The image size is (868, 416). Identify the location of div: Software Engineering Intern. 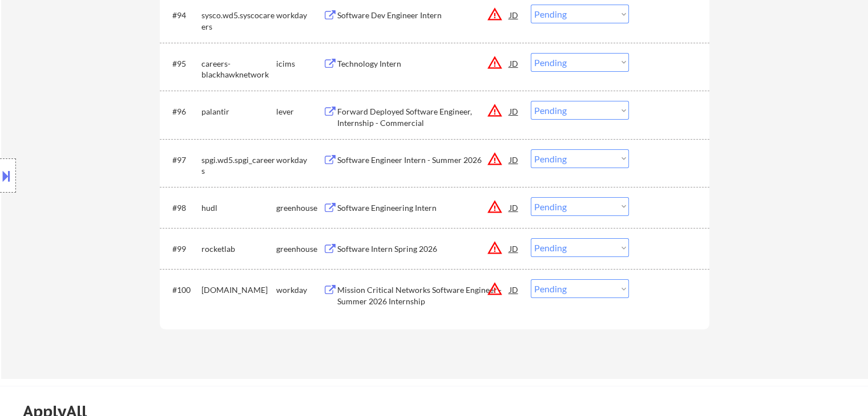
(424, 208).